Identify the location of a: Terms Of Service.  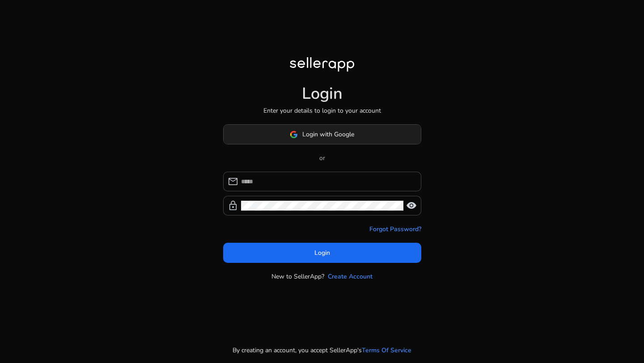
(387, 350).